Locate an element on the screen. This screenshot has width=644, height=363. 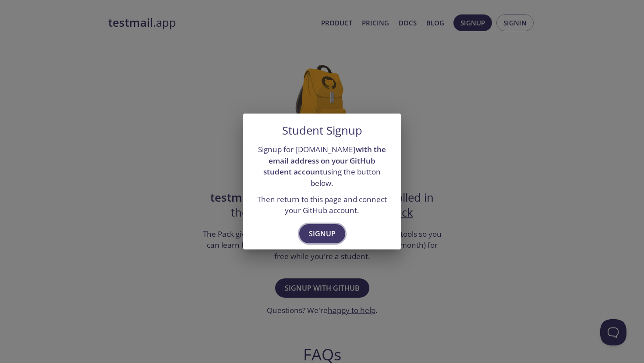
h5: Student Signup is located at coordinates (322, 130).